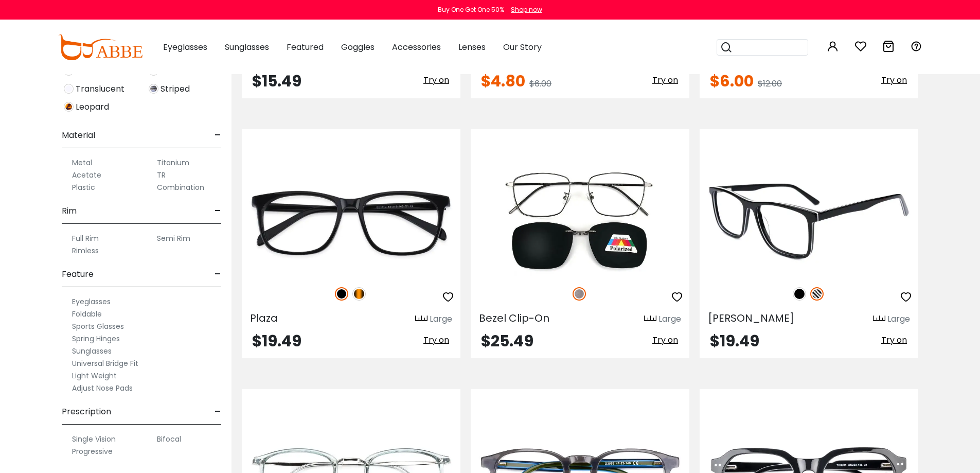 Image resolution: width=980 pixels, height=473 pixels. What do you see at coordinates (579, 293) in the screenshot?
I see `img: Gun` at bounding box center [579, 293].